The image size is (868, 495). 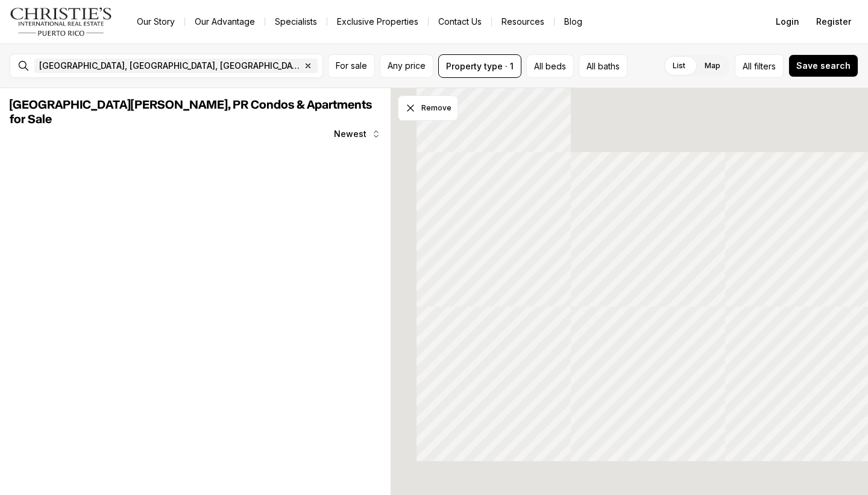 What do you see at coordinates (747, 66) in the screenshot?
I see `span: All` at bounding box center [747, 66].